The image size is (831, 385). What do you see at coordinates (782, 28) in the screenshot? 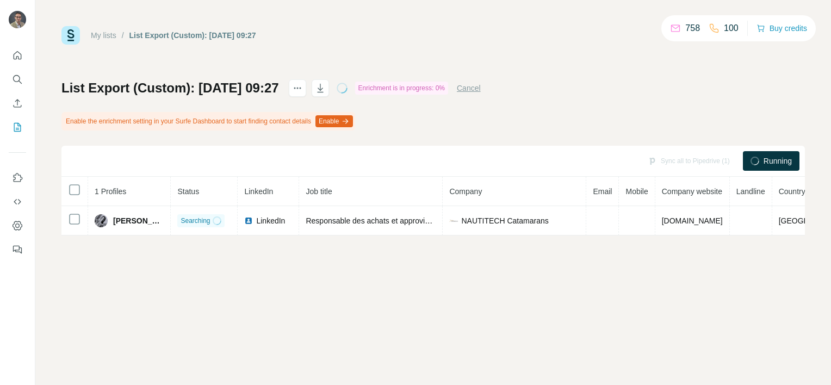
I see `button: Buy credits` at bounding box center [782, 28].